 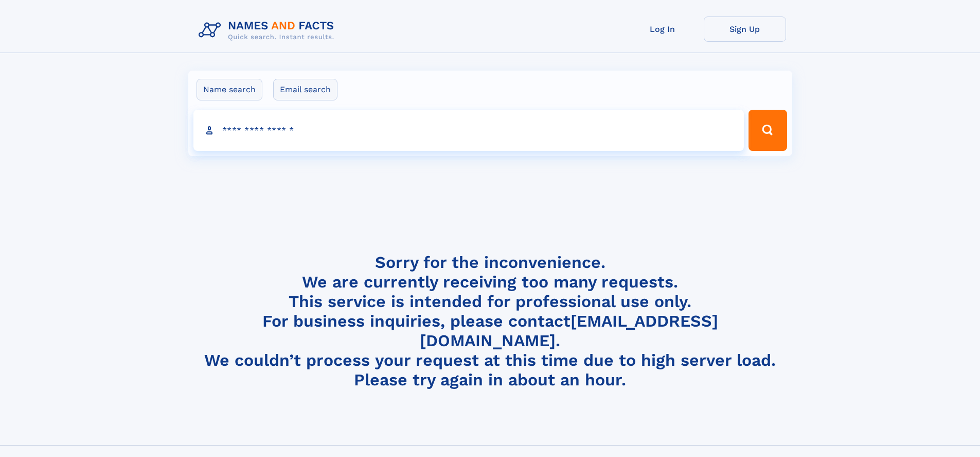 I want to click on a: Sign Up, so click(x=745, y=29).